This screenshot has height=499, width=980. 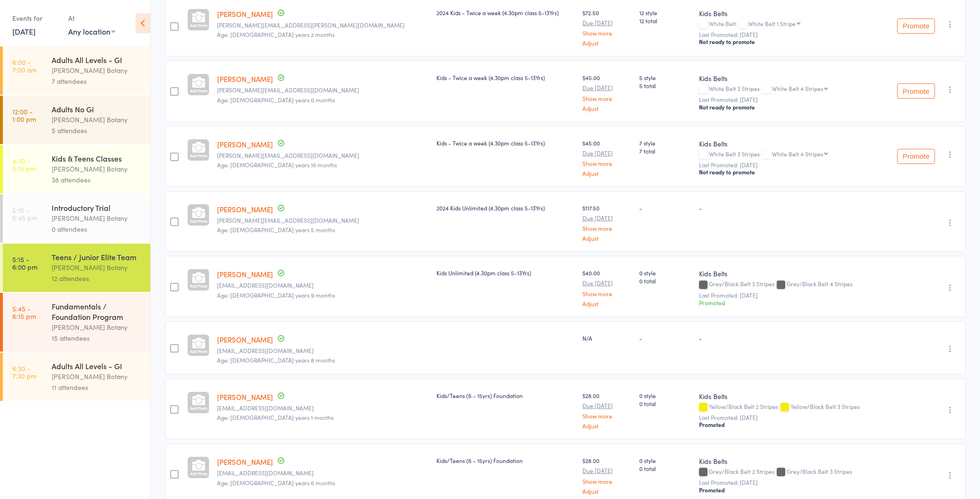 What do you see at coordinates (24, 164) in the screenshot?
I see `time: 4:30 - 5:15 pm` at bounding box center [24, 164].